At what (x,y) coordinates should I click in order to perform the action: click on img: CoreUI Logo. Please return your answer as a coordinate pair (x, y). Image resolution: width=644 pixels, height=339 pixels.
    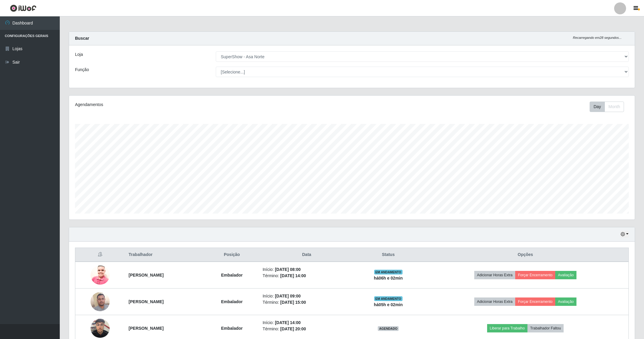
    Looking at the image, I should click on (23, 8).